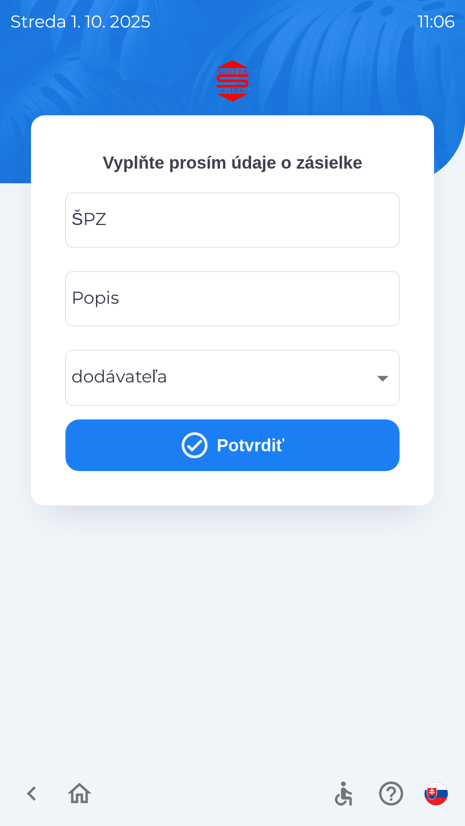  Describe the element at coordinates (436, 794) in the screenshot. I see `img: sk flag` at that location.